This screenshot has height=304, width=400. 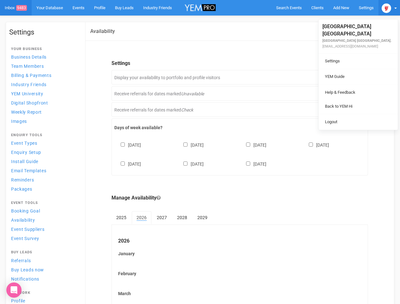 What do you see at coordinates (44, 293) in the screenshot?
I see `h4: Network` at bounding box center [44, 293].